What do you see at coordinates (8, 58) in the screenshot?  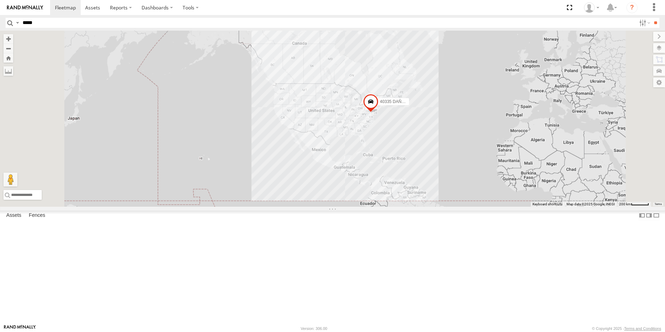 I see `button: Zoom Home` at bounding box center [8, 58].